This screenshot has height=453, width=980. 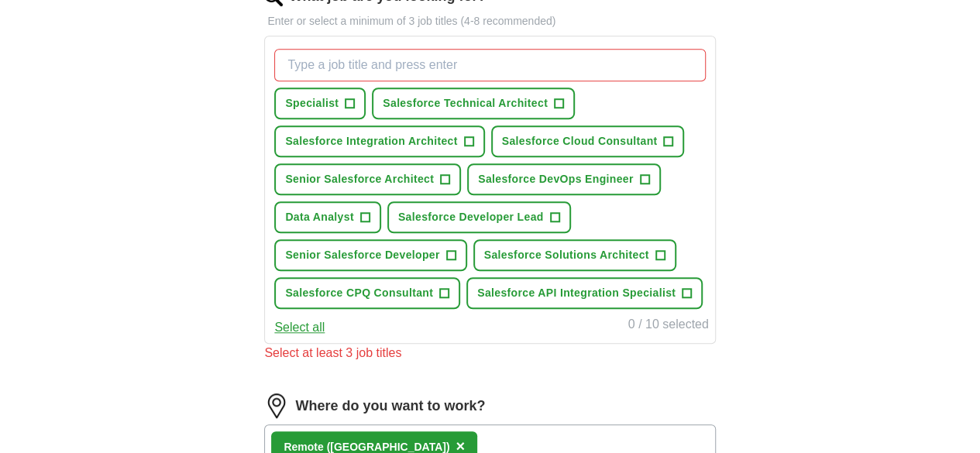 I want to click on button: Specialist, so click(x=320, y=103).